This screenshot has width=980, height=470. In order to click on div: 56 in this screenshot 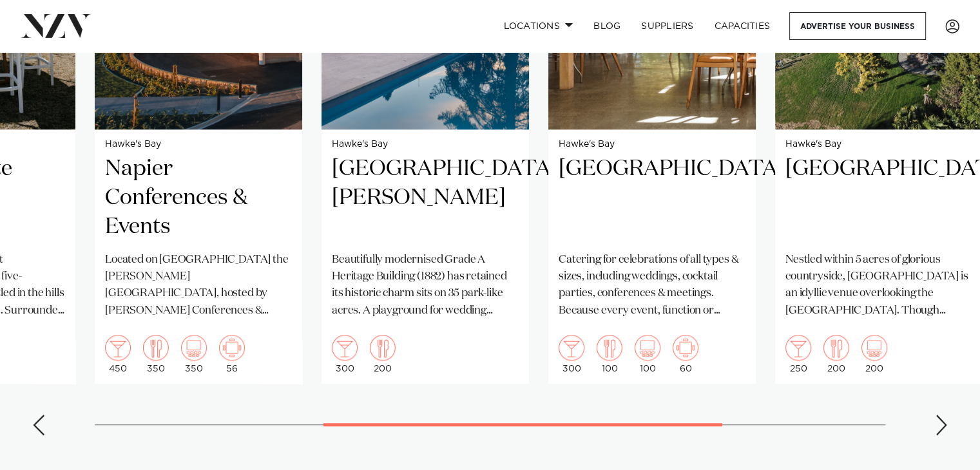, I will do `click(231, 355)`.